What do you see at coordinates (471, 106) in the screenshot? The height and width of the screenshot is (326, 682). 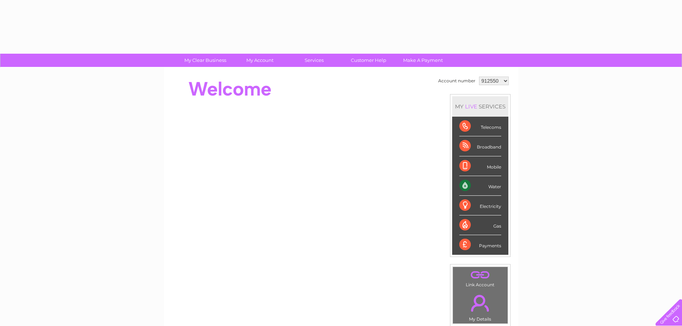 I see `div: LIVE` at bounding box center [471, 106].